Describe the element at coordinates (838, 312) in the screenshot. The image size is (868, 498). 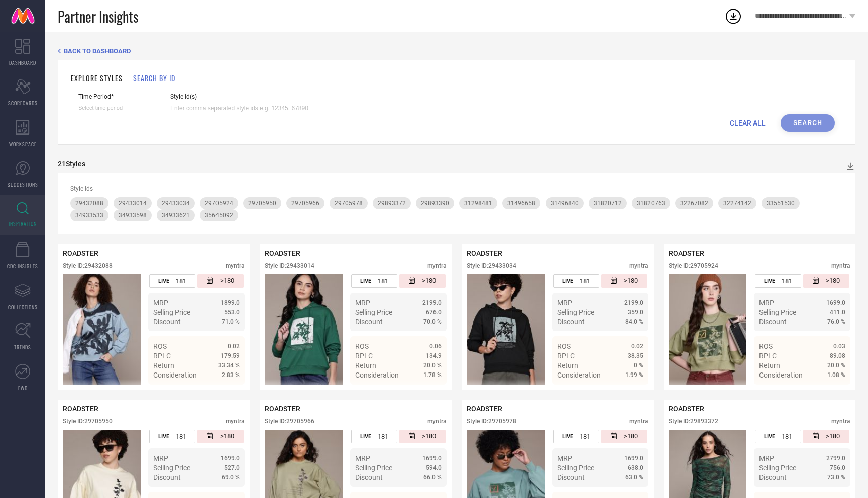
I see `span: 411.0` at that location.